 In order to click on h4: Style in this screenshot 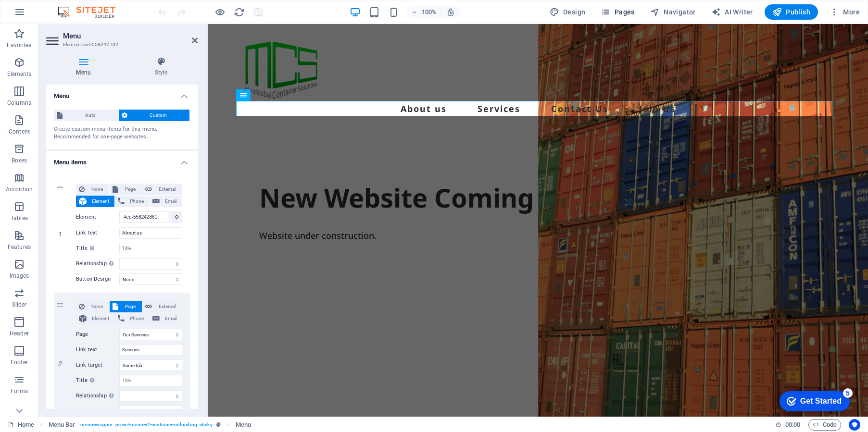, I will do `click(161, 67)`.